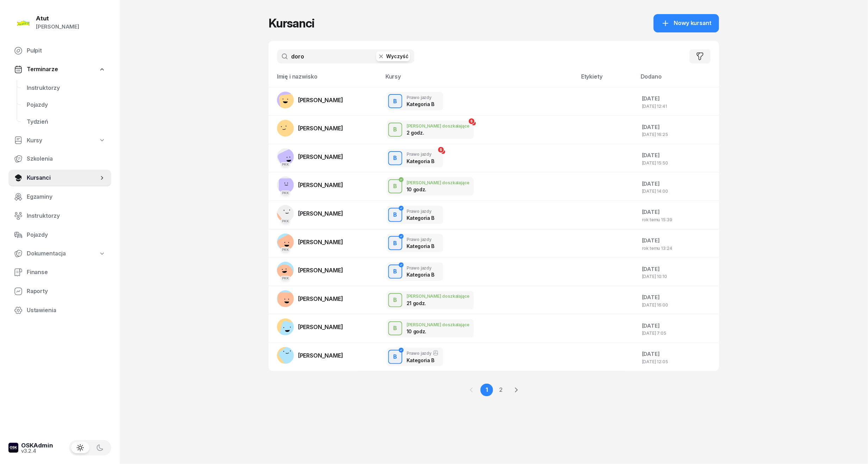 The width and height of the screenshot is (868, 464). Describe the element at coordinates (66, 159) in the screenshot. I see `span: Szkolenia` at that location.